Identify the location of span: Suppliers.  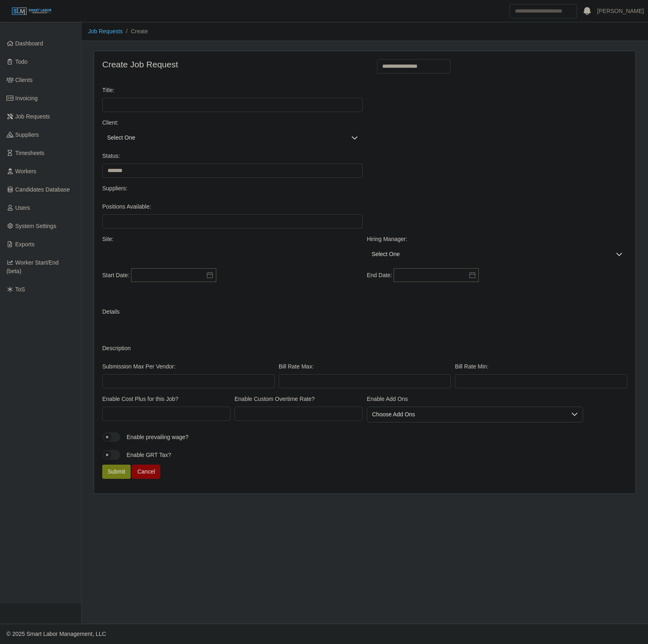
(27, 134).